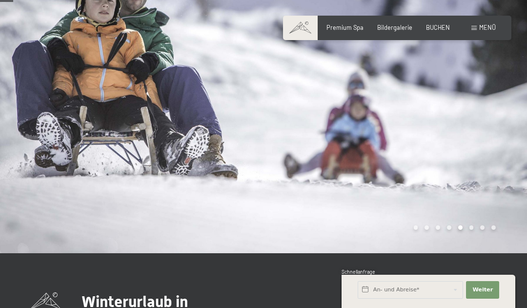 The height and width of the screenshot is (308, 527). What do you see at coordinates (345, 27) in the screenshot?
I see `span: Premium Spa` at bounding box center [345, 27].